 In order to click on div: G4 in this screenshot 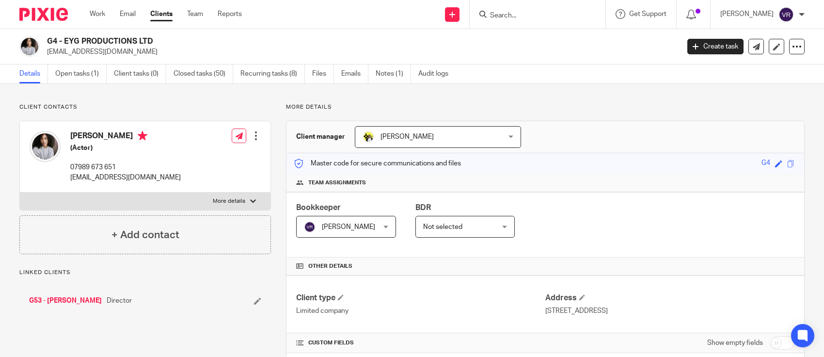, I will do `click(766, 163)`.